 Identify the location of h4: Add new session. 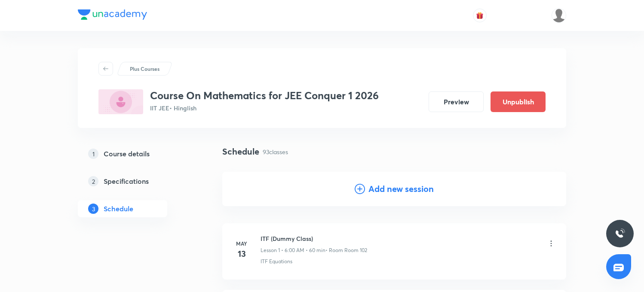
(401, 189).